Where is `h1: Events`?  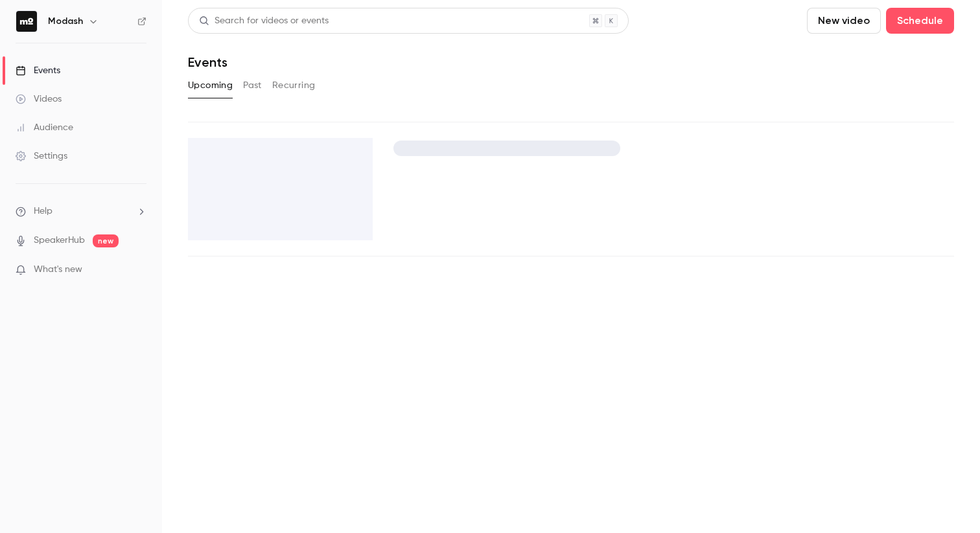 h1: Events is located at coordinates (207, 62).